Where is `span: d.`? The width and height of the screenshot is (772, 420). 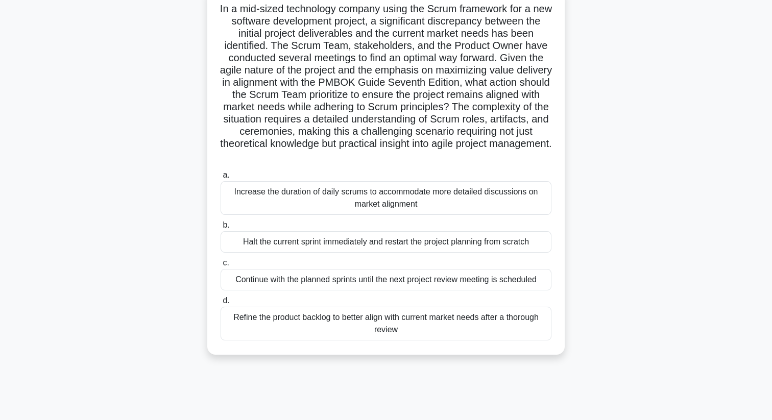
span: d. is located at coordinates (226, 300).